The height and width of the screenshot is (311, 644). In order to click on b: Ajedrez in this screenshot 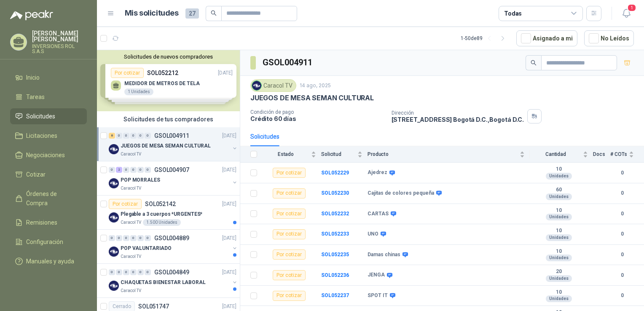, I will do `click(377, 173)`.